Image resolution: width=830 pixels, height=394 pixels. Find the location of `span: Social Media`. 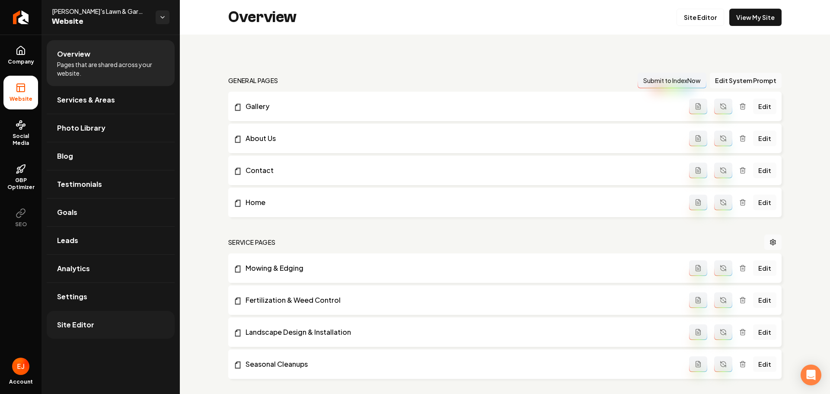

span: Social Media is located at coordinates (21, 140).